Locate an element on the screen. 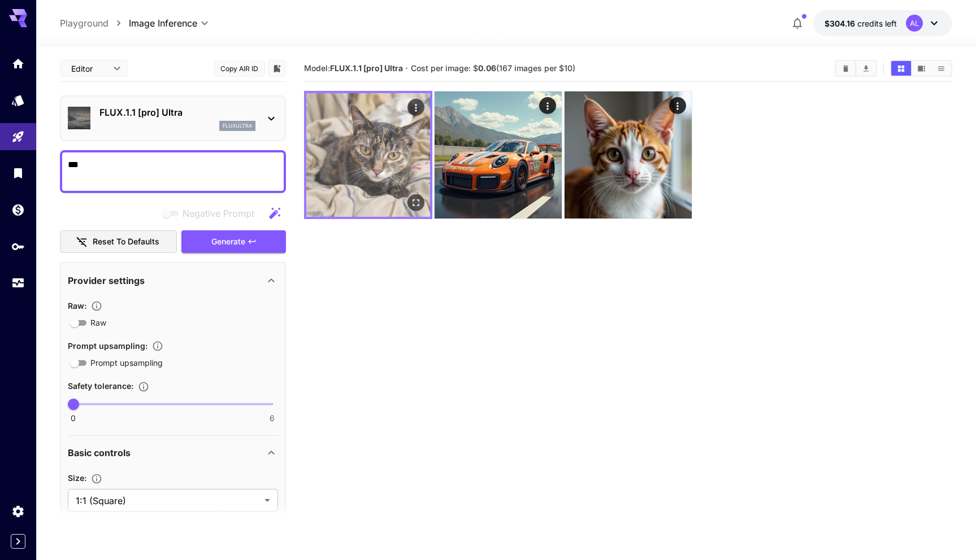 Image resolution: width=976 pixels, height=560 pixels. div: Expand sidebar is located at coordinates (18, 541).